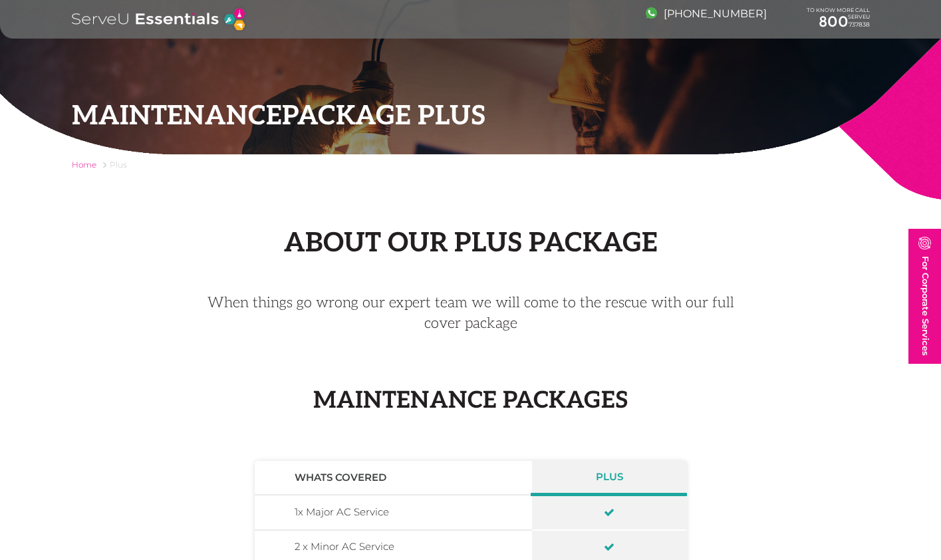 Image resolution: width=941 pixels, height=560 pixels. What do you see at coordinates (609, 478) in the screenshot?
I see `th: Plus` at bounding box center [609, 478].